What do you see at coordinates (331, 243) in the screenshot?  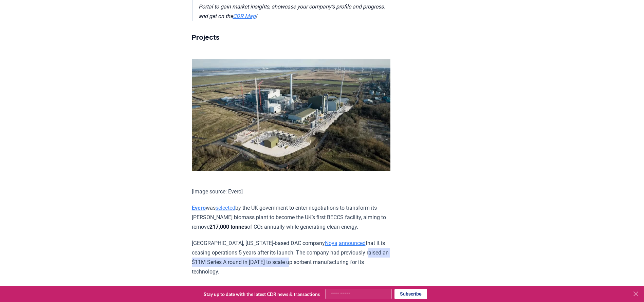 I see `a: Noya` at bounding box center [331, 243].